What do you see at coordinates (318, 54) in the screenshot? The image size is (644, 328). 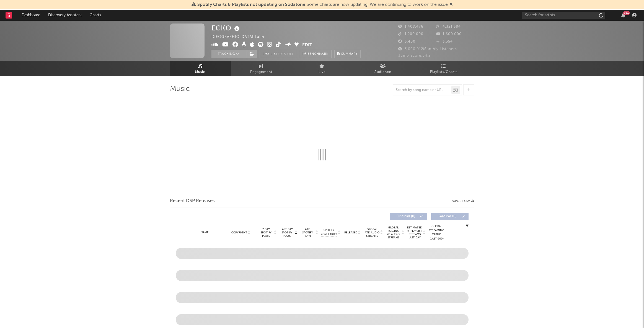 I see `span: Benchmark` at bounding box center [318, 54].